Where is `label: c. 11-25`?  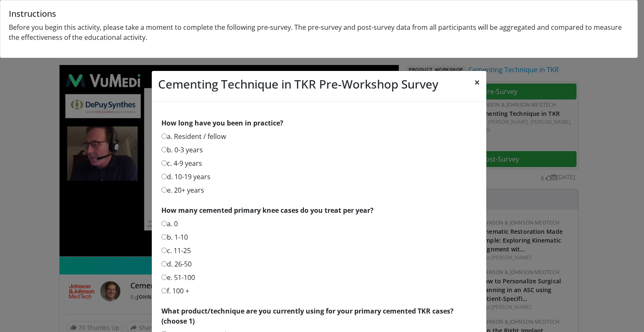 label: c. 11-25 is located at coordinates (176, 250).